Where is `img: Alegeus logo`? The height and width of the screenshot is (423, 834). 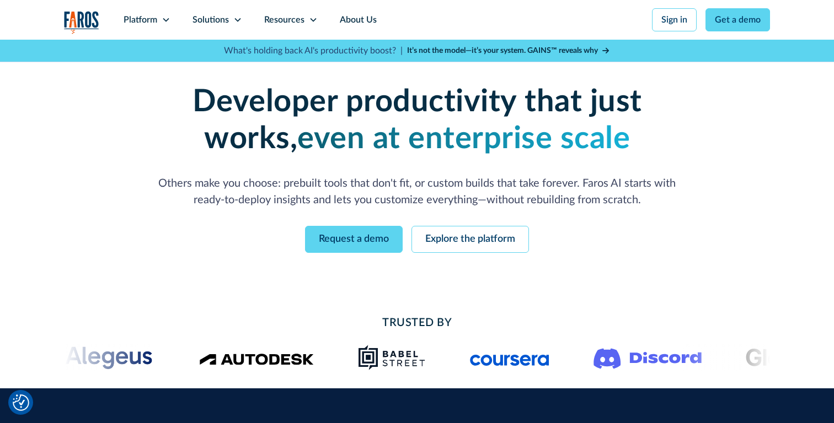 img: Alegeus logo is located at coordinates (98, 358).